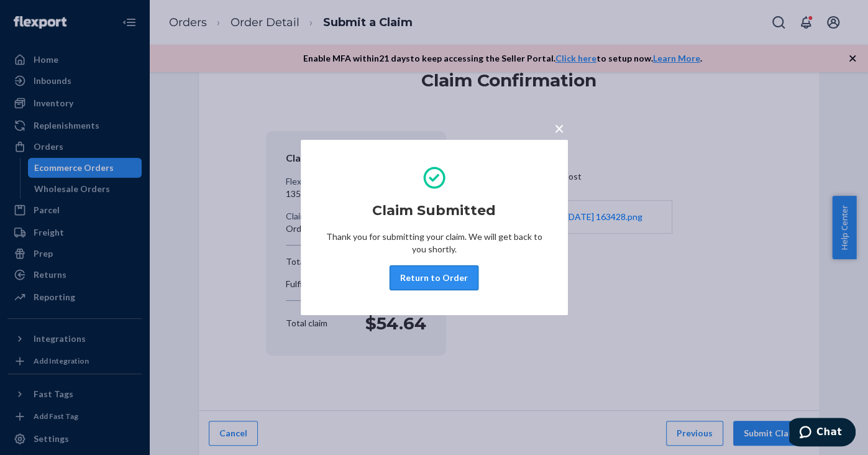 The image size is (868, 455). Describe the element at coordinates (434, 278) in the screenshot. I see `button: Return to Order` at that location.